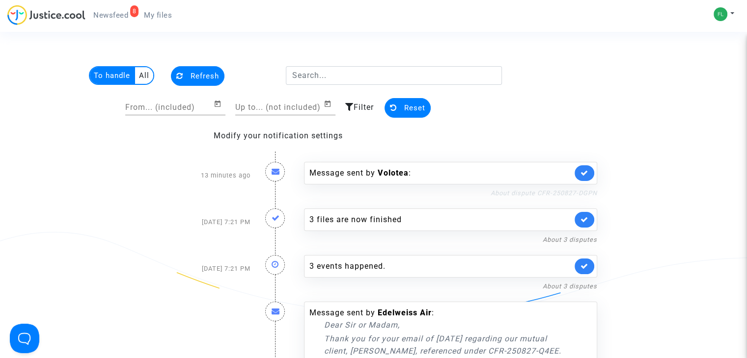 The height and width of the screenshot is (358, 747). I want to click on a: 8Newsfeed, so click(110, 15).